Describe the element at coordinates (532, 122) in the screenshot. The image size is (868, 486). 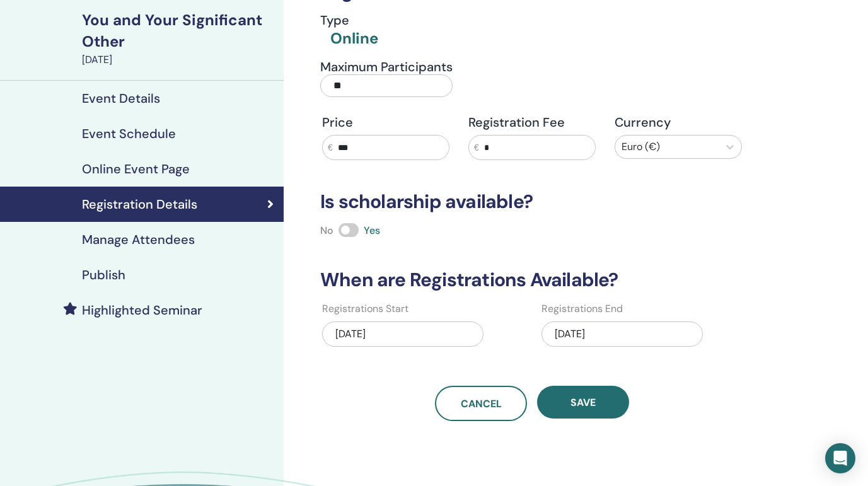
I see `h4: Registration Fee` at that location.